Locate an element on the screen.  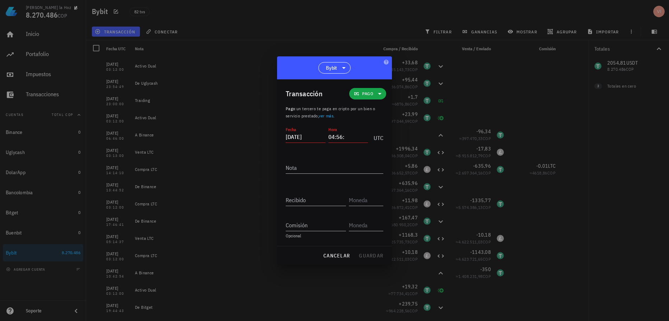
label: Fecha is located at coordinates (291, 129).